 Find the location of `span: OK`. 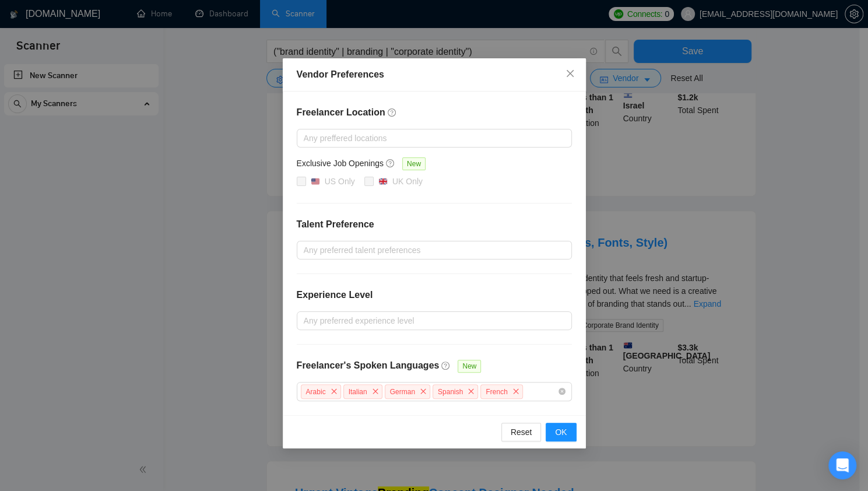

span: OK is located at coordinates (561, 432).